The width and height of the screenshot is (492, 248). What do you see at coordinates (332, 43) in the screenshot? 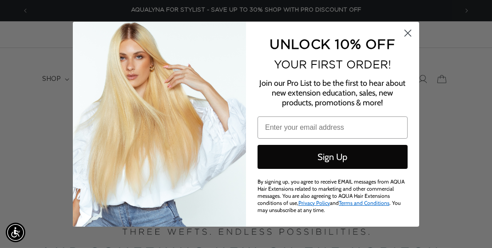
I see `span: UNLOCK 10% OFF` at bounding box center [332, 43].